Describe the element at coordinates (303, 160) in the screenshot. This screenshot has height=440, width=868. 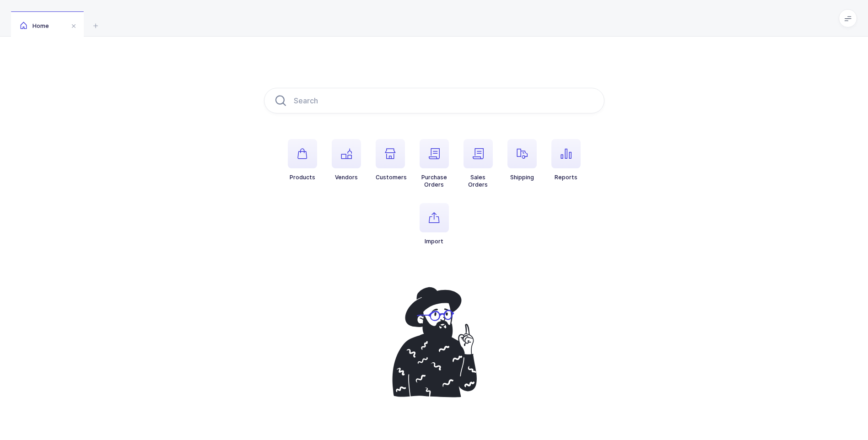
I see `button: Products` at that location.